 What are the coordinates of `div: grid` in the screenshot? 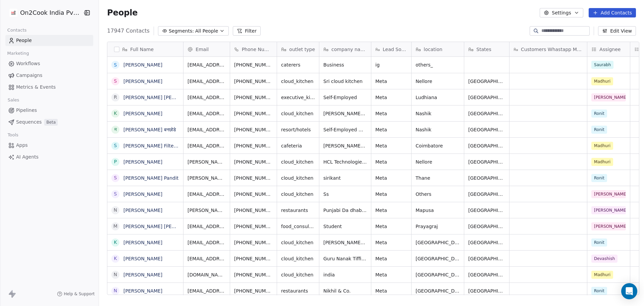 It's located at (145, 176).